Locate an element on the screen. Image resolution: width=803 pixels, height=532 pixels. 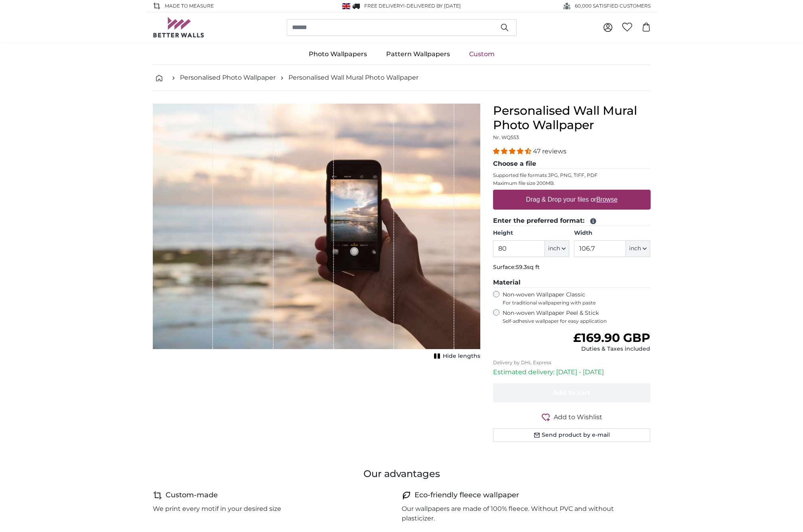
p: Surface: is located at coordinates (572, 268).